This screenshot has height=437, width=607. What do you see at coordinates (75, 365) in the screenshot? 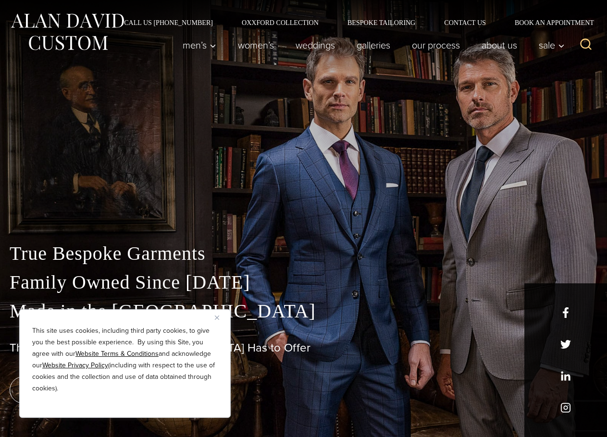
I see `a: Website Privacy Policy` at bounding box center [75, 365].